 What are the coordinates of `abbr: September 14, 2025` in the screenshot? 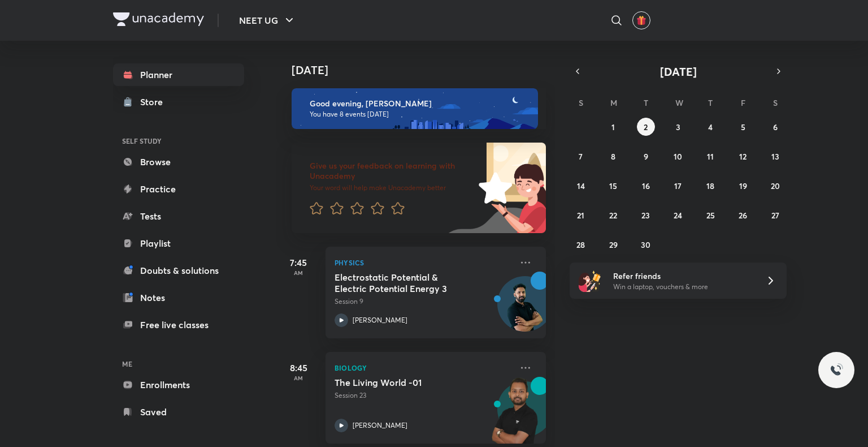 It's located at (581, 186).